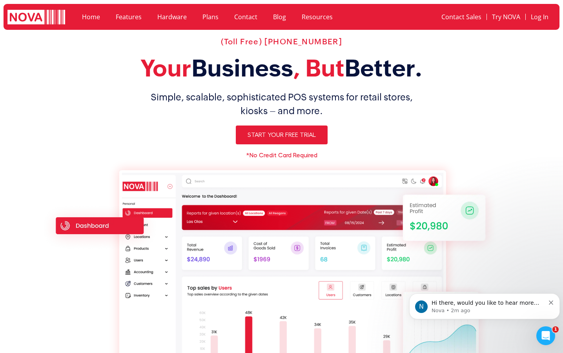 The width and height of the screenshot is (563, 353). I want to click on a: Plans, so click(210, 17).